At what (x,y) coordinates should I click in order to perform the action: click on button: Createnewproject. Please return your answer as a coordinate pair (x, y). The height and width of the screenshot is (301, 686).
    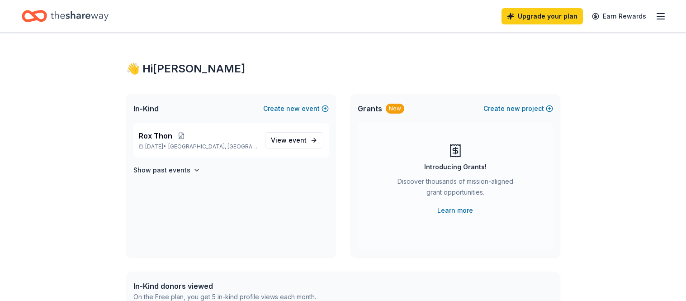
    Looking at the image, I should click on (518, 108).